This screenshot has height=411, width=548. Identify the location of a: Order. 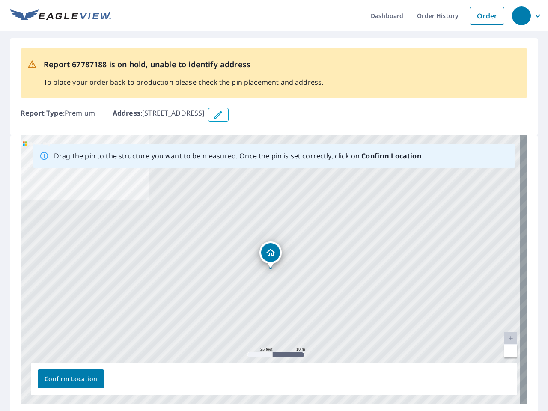
(486, 16).